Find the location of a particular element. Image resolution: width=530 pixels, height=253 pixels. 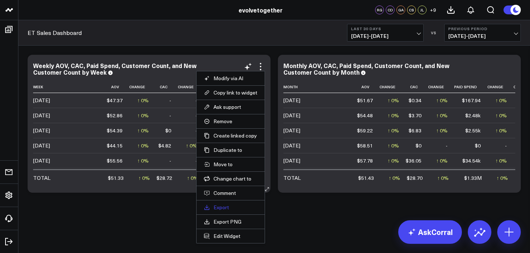

div: Monthly AOV, CAC, Paid Spend, Customer Count, and New Customer Count by Month is located at coordinates (367, 69).